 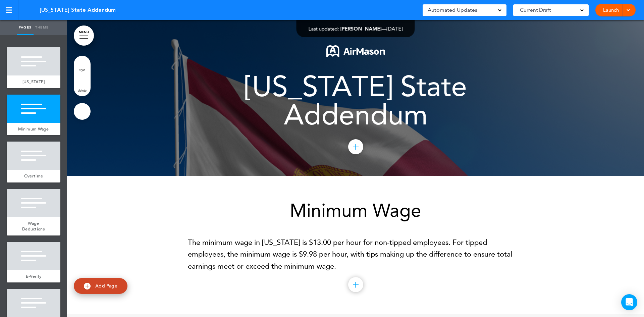 I want to click on span: E-Verify, so click(x=33, y=276).